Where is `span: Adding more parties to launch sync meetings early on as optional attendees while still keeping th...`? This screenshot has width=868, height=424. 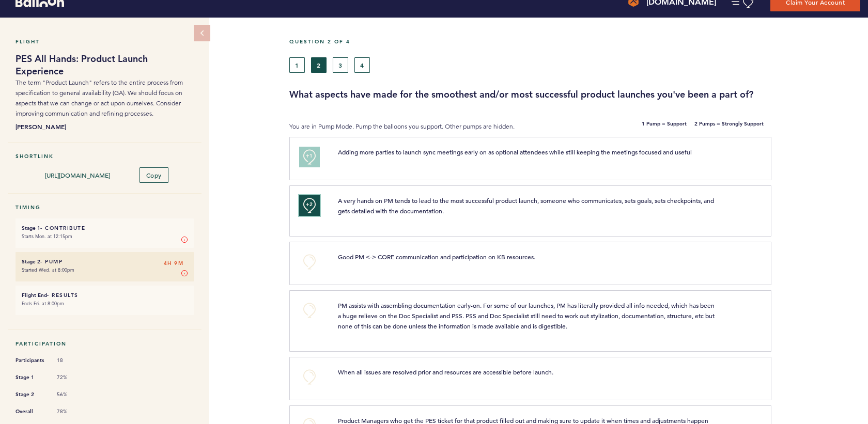 span: Adding more parties to launch sync meetings early on as optional attendees while still keeping th... is located at coordinates (514, 152).